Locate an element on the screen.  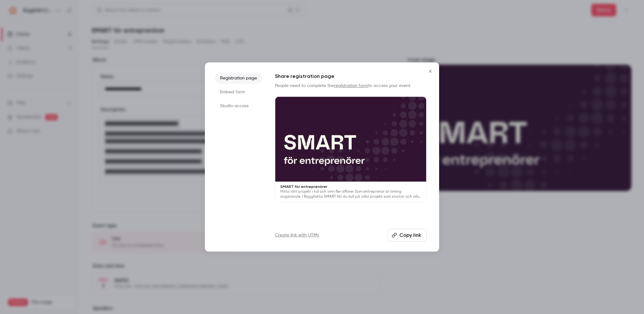
p: SMART för entreprenörer is located at coordinates (350, 187).